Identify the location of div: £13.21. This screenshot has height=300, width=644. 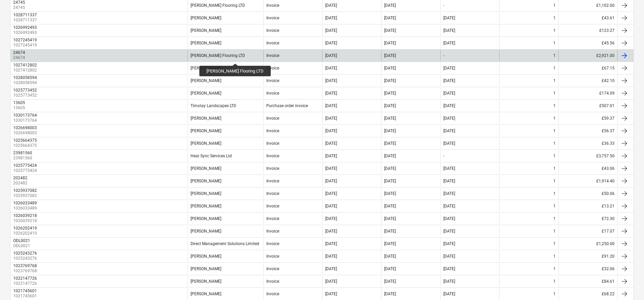
(588, 206).